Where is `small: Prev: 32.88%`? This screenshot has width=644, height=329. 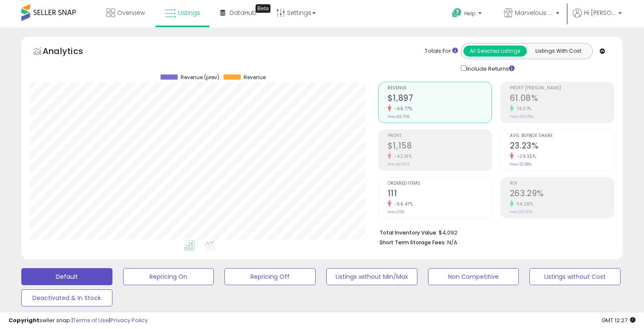 small: Prev: 32.88% is located at coordinates (521, 164).